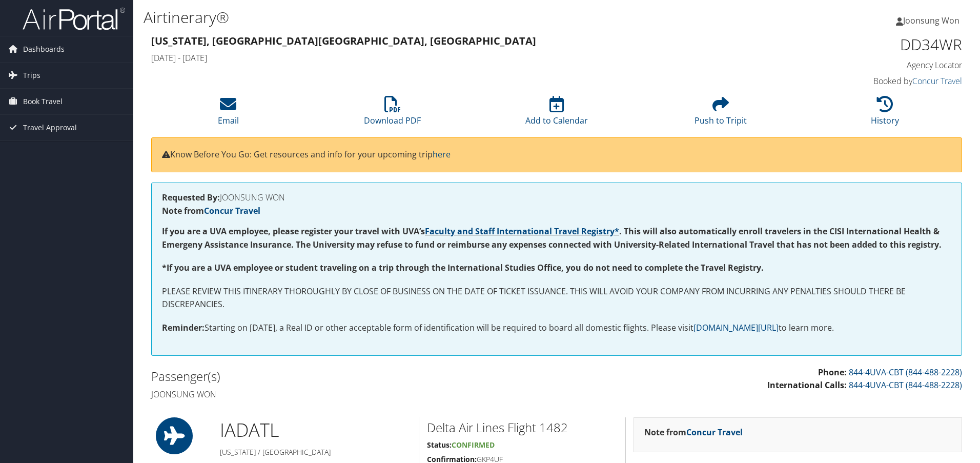  What do you see at coordinates (866, 65) in the screenshot?
I see `h4: Agency Locator` at bounding box center [866, 65].